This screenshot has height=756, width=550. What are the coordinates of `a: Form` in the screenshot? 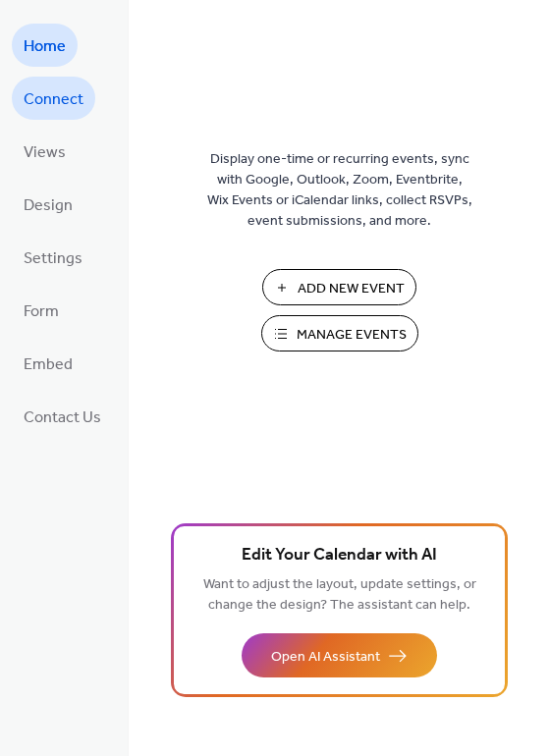 It's located at (41, 310).